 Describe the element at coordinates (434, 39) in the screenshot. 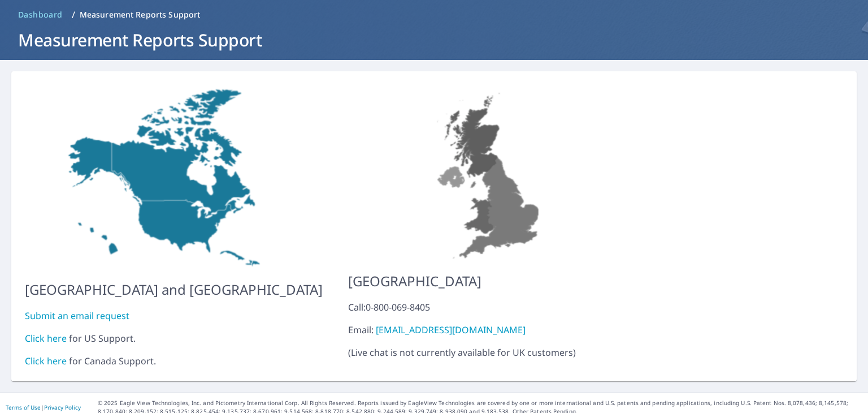

I see `h1: Measurement Reports Support` at that location.